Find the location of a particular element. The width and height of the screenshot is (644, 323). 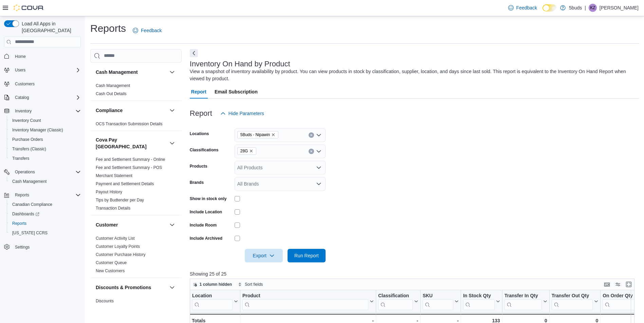

label: Locations is located at coordinates (199, 134).